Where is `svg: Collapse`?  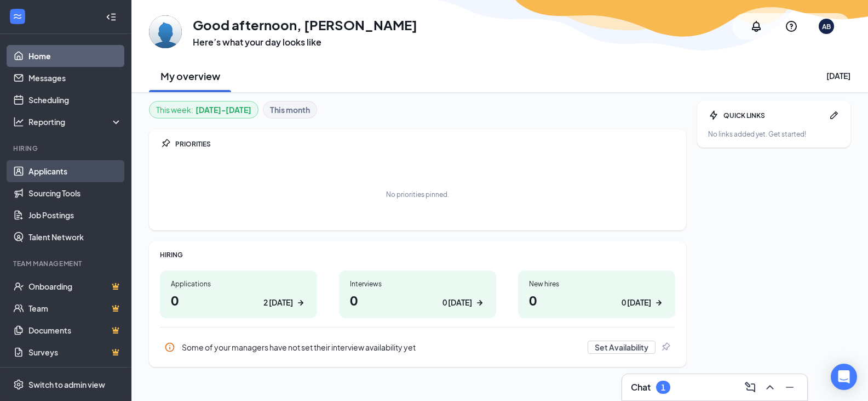 svg: Collapse is located at coordinates (111, 17).